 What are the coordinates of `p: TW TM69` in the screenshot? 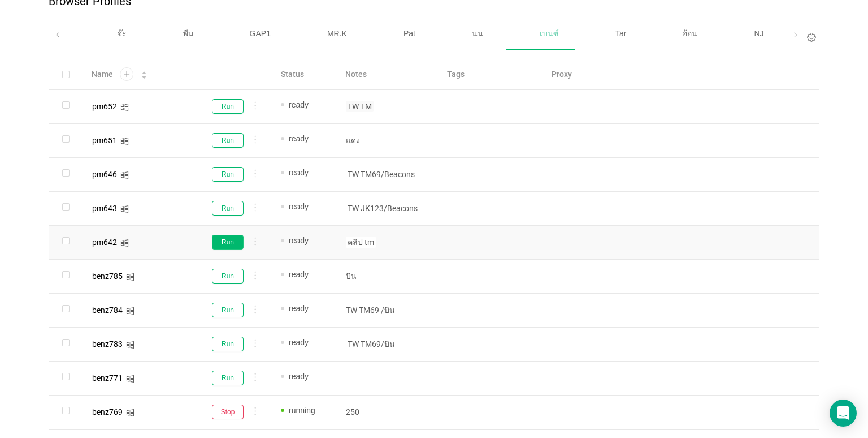 It's located at (387, 310).